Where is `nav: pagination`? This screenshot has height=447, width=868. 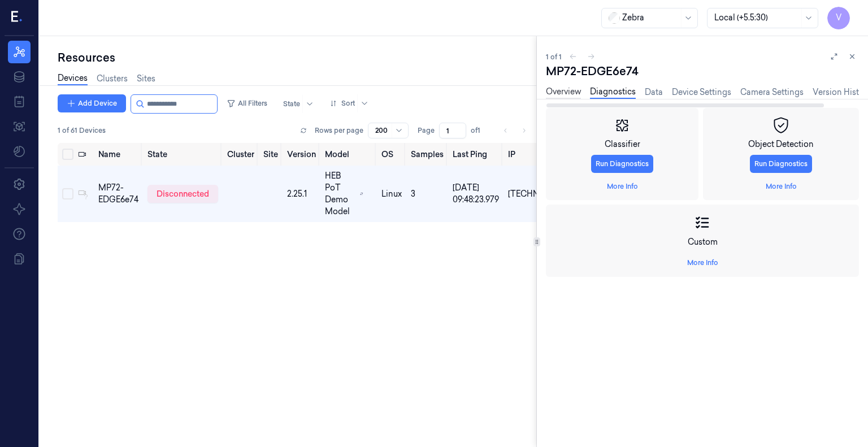 nav: pagination is located at coordinates (515, 131).